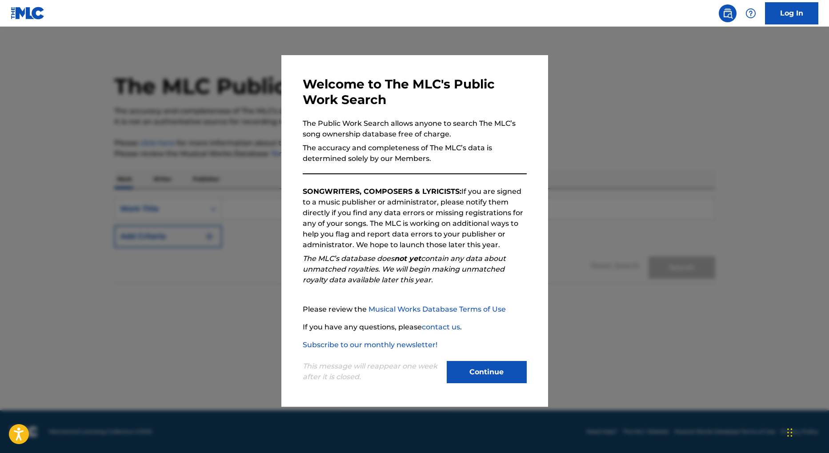  I want to click on strong: not yet, so click(407, 258).